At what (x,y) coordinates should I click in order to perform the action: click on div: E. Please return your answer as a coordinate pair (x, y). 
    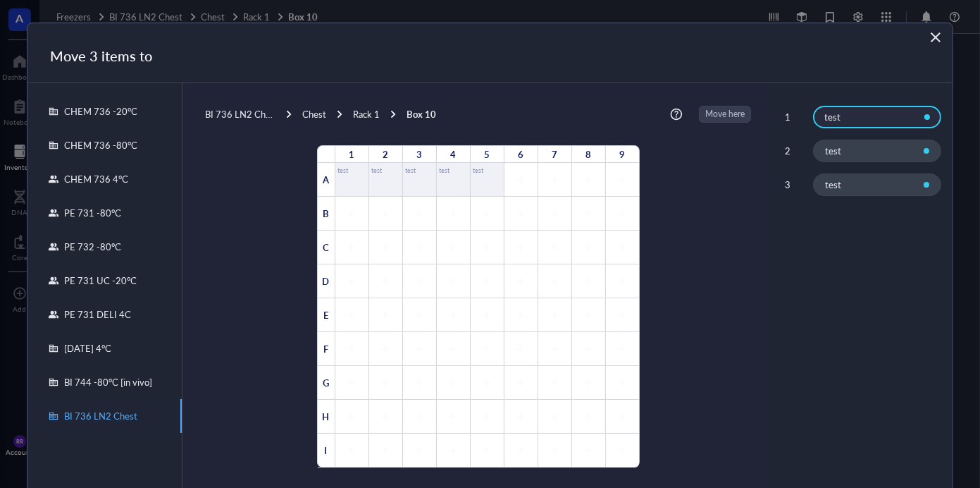
    Looking at the image, I should click on (326, 315).